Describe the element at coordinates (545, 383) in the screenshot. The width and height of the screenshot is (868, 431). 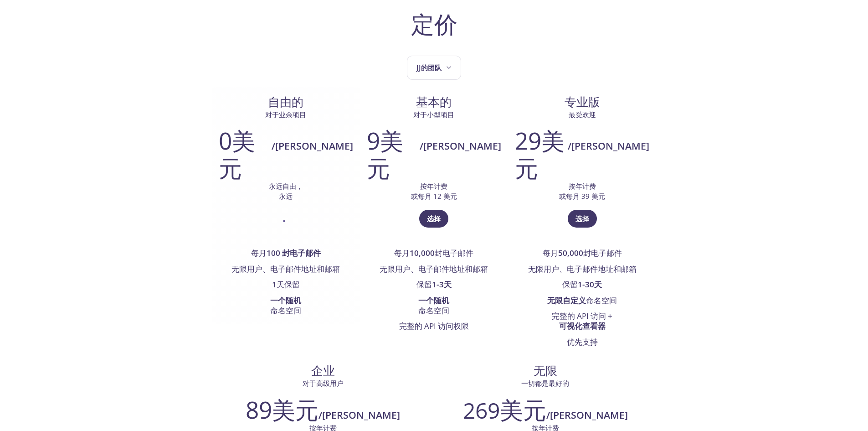
I see `font: 一切都是最好的` at that location.